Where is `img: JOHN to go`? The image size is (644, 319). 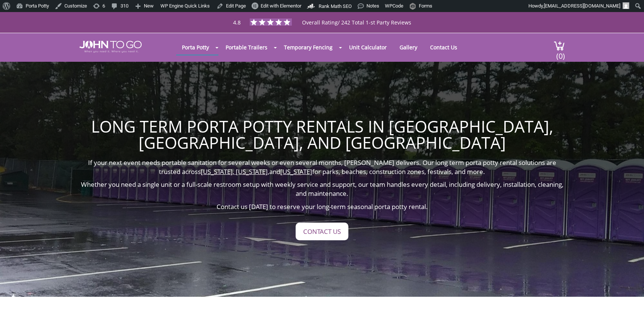
img: JOHN to go is located at coordinates (110, 47).